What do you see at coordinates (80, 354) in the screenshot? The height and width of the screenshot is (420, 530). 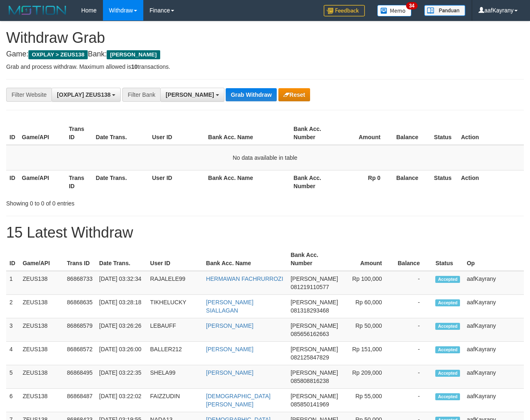 I see `td: 86868572` at bounding box center [80, 354].